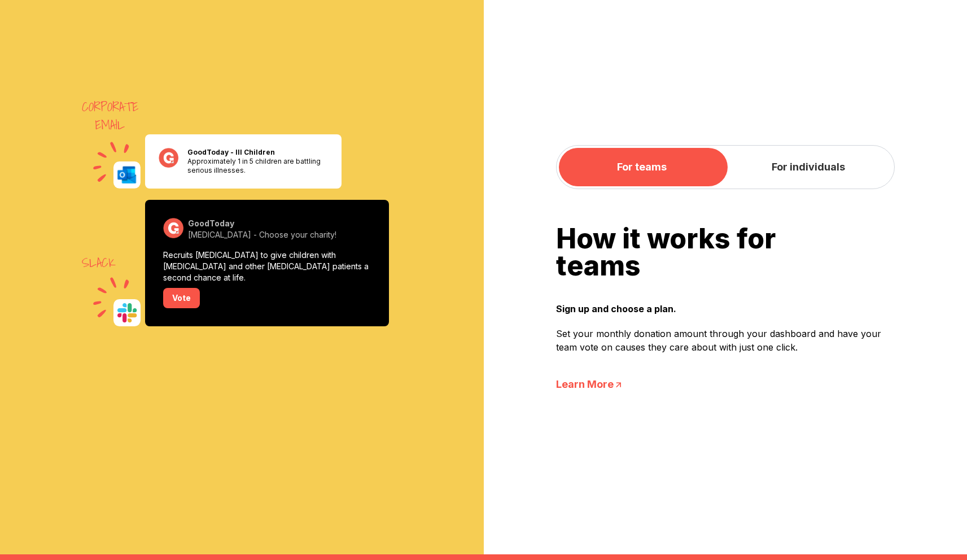 This screenshot has height=560, width=967. I want to click on div: Vote, so click(181, 298).